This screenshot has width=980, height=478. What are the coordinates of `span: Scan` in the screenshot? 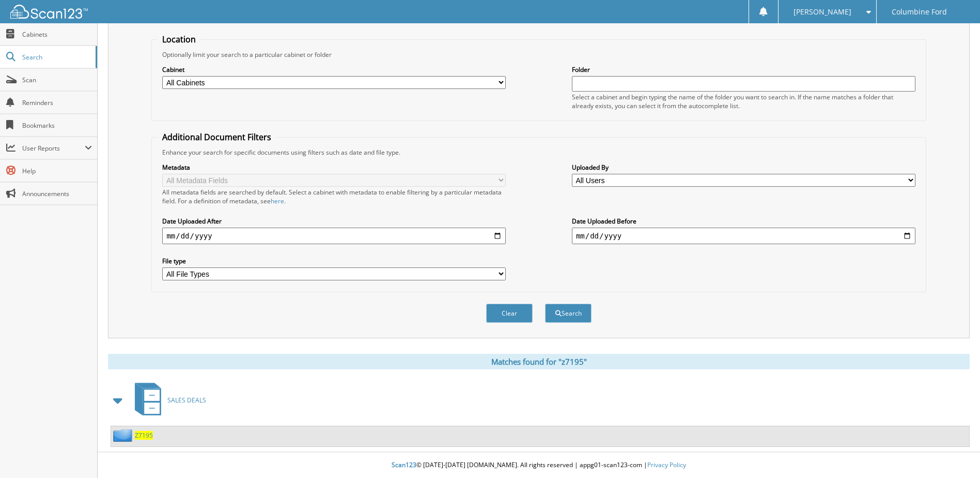 It's located at (57, 80).